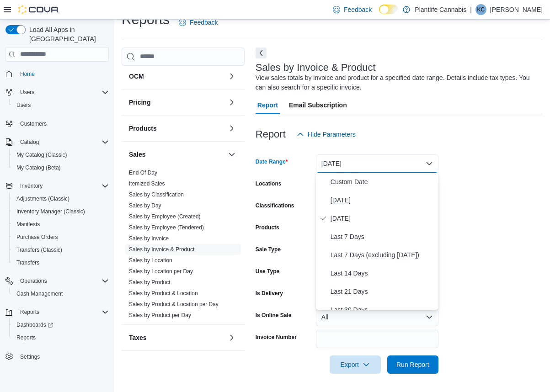 The width and height of the screenshot is (550, 392). Describe the element at coordinates (39, 250) in the screenshot. I see `a: Transfers (Classic)` at that location.